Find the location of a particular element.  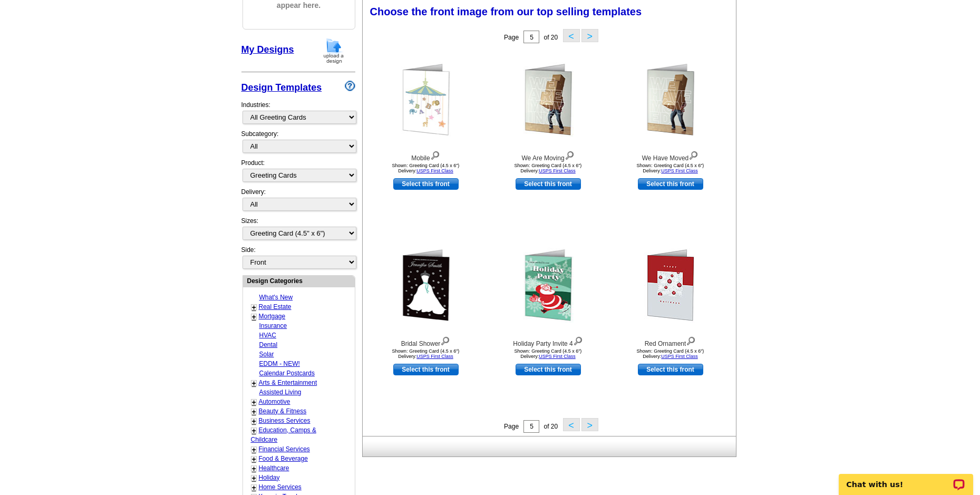

div: Industries: is located at coordinates (299, 112).